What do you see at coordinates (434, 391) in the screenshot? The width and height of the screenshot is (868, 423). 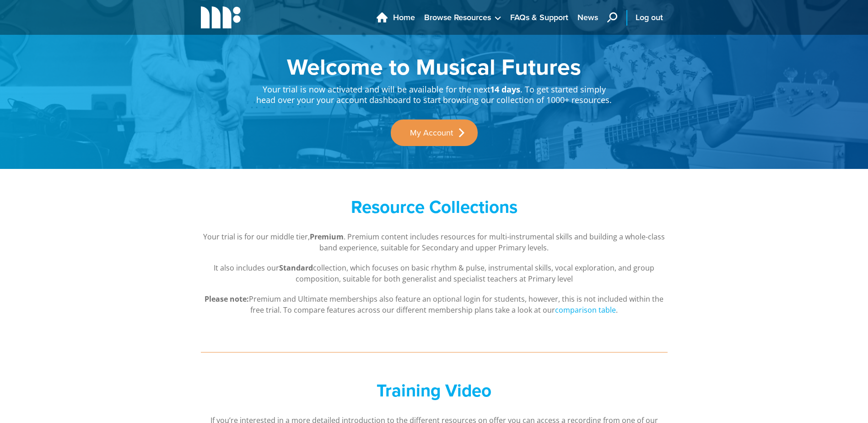 I see `h2: Training Video` at bounding box center [434, 391].